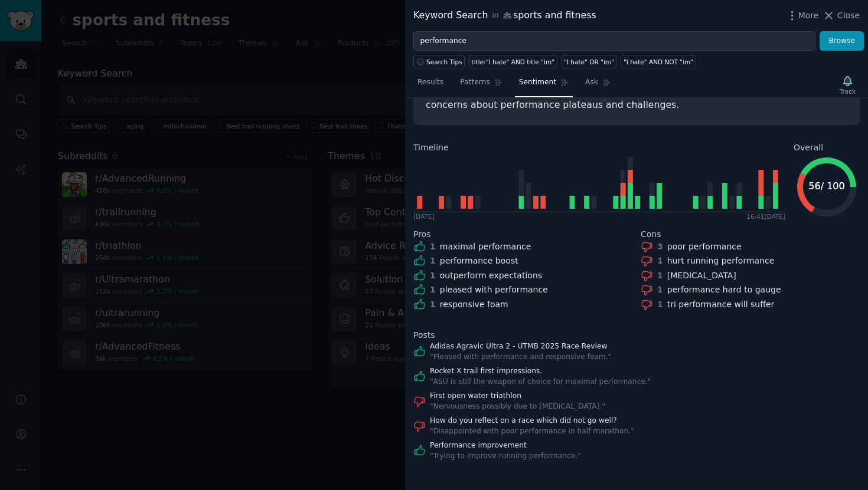 The image size is (868, 490). What do you see at coordinates (544, 85) in the screenshot?
I see `a: Sentiment` at bounding box center [544, 85].